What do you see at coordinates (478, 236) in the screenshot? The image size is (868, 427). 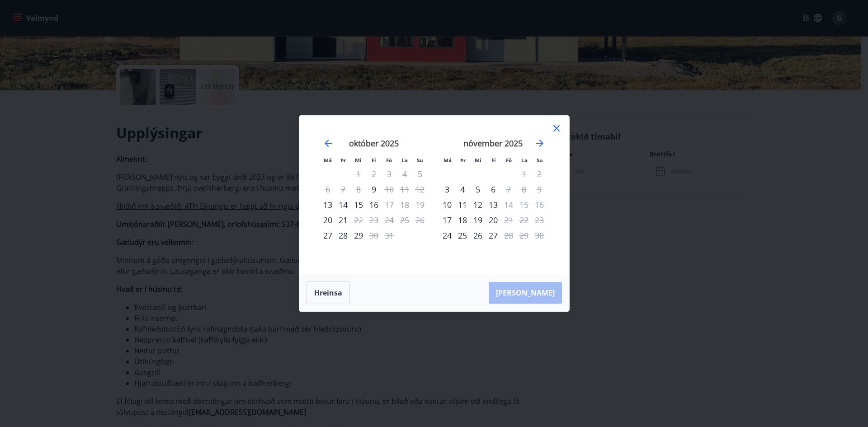 I see `td: miðvikudagur, 26. nóvember 2025` at bounding box center [478, 236].